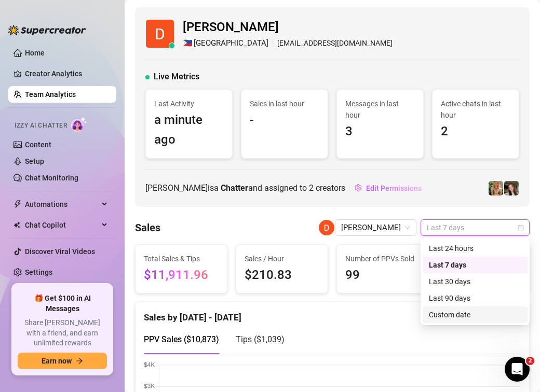 This screenshot has height=392, width=540. What do you see at coordinates (18, 205) in the screenshot?
I see `span: thunderbolt` at bounding box center [18, 205].